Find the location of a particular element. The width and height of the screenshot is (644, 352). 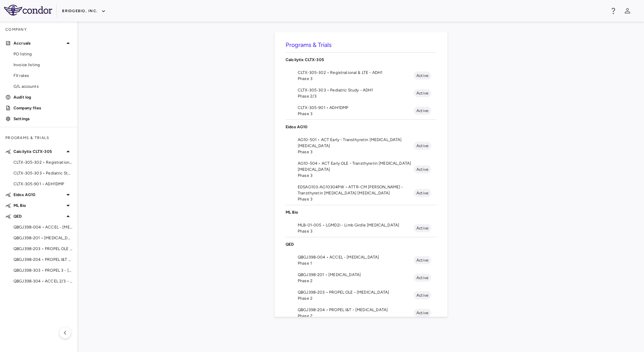

li: CLTX-305-302 • Registrational & LTE - ADH1Phase 3Active is located at coordinates (361, 76).